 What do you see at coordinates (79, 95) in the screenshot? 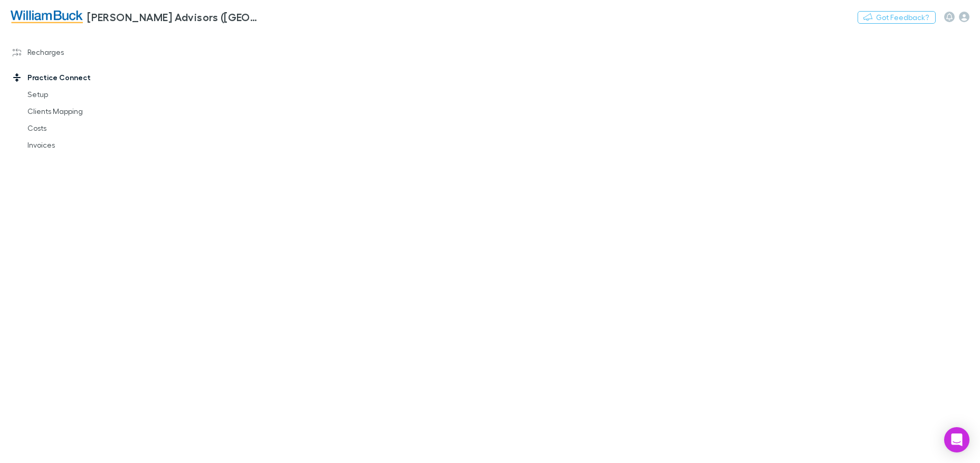
I see `a: Setup` at bounding box center [79, 95].